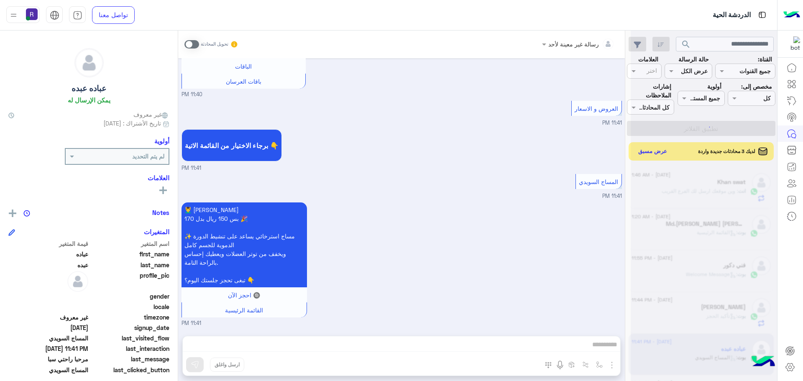 The image size is (803, 381). Describe the element at coordinates (48, 254) in the screenshot. I see `span: عباده` at that location.